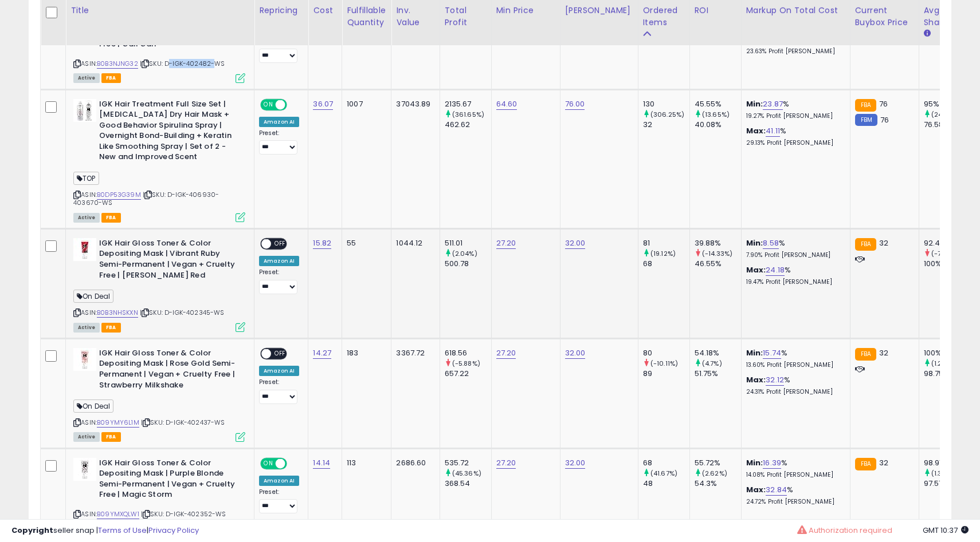 The image size is (980, 542). What do you see at coordinates (168, 370) in the screenshot?
I see `b: IGK Hair Gloss Toner & Color Depositing Mask | Rose Gold Semi-Permanent | Vegan + Cruelty Free | ...` at bounding box center [168, 370].